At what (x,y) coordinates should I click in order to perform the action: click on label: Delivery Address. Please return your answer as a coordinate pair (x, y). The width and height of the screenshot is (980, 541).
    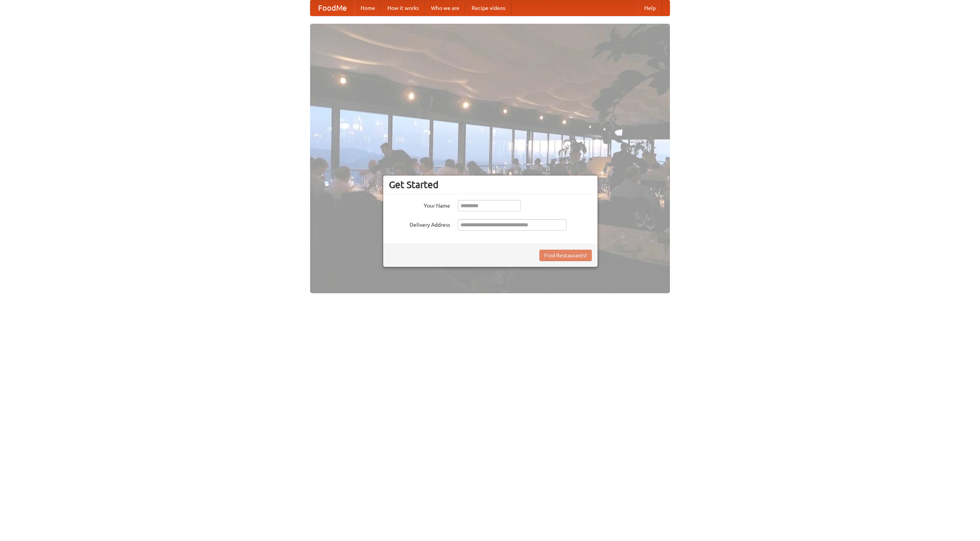
    Looking at the image, I should click on (419, 224).